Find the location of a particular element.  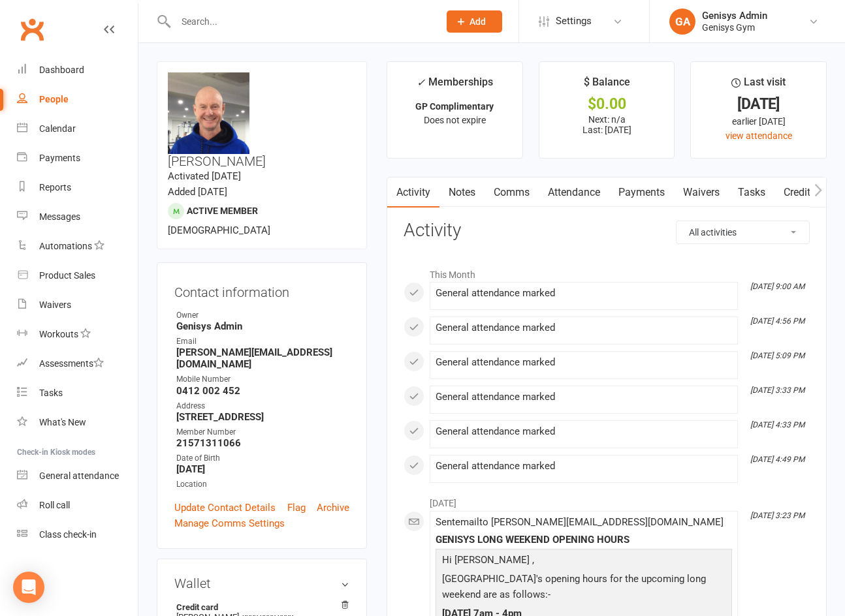

a: Attendance is located at coordinates (574, 193).